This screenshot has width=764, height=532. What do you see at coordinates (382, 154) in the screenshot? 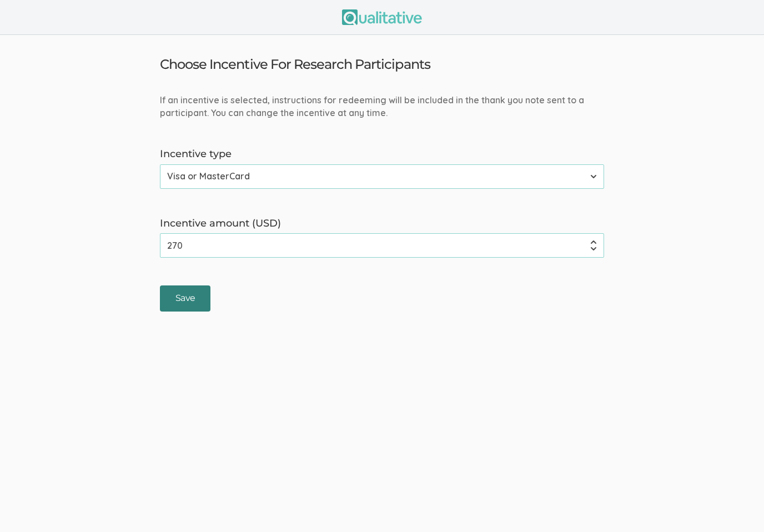
I see `label: Incentive type` at bounding box center [382, 154].